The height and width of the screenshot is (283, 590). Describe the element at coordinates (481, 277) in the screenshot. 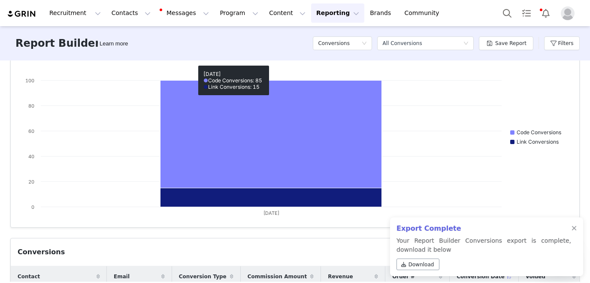

I see `span: Conversion Date` at that location.